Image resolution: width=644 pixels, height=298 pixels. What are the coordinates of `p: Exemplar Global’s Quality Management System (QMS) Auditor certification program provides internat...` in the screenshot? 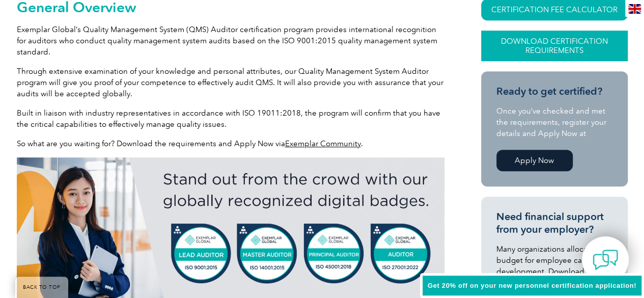 It's located at (231, 41).